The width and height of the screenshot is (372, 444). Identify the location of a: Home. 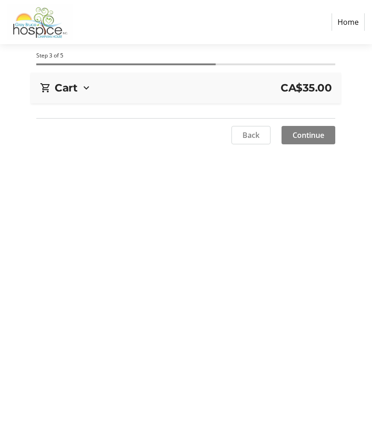
(348, 22).